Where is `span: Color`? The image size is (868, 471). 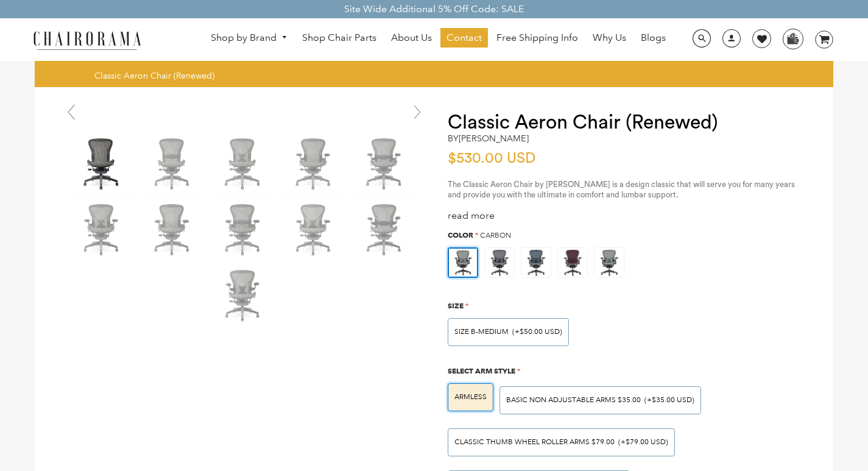
span: Color is located at coordinates (460, 234).